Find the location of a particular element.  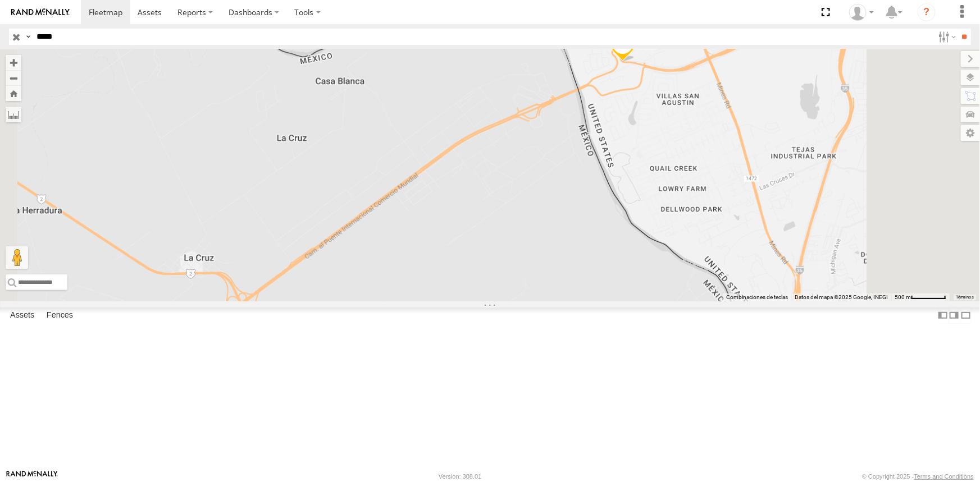

button: Zoom out is located at coordinates (13, 78).